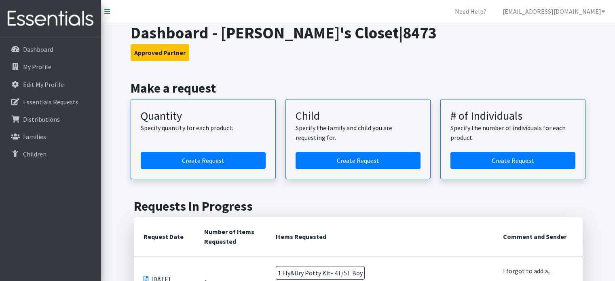  Describe the element at coordinates (513, 116) in the screenshot. I see `h3: # of Individuals` at that location.